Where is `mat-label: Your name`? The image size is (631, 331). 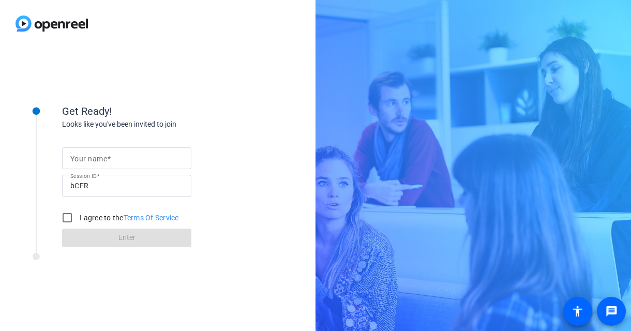 mat-label: Your name is located at coordinates (88, 159).